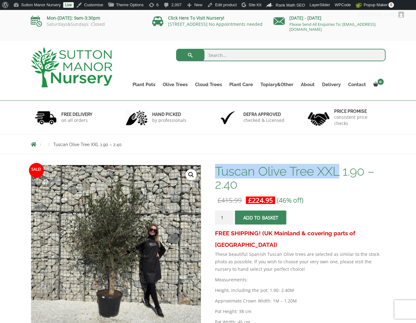 The height and width of the screenshot is (323, 416). What do you see at coordinates (255, 5) in the screenshot?
I see `span: Site Kit` at bounding box center [255, 5].